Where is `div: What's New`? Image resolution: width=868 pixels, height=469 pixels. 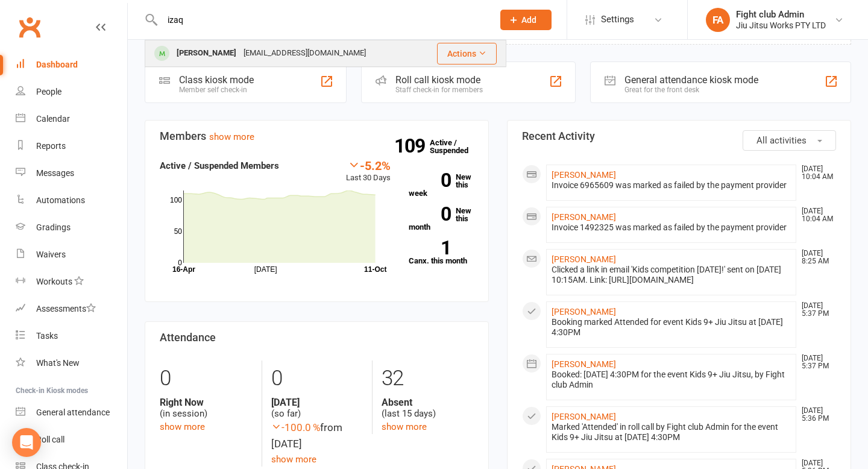 div: What's New is located at coordinates (58, 363).